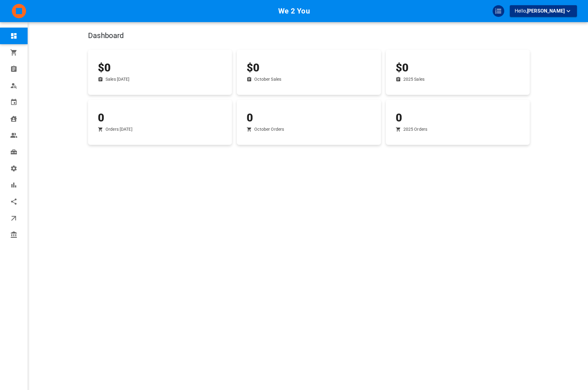  What do you see at coordinates (543, 11) in the screenshot?
I see `p: Hello,` at bounding box center [543, 11].